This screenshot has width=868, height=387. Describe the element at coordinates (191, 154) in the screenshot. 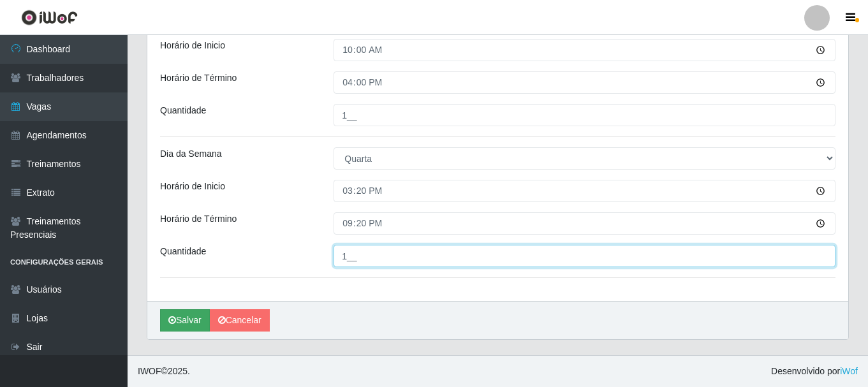

I see `label: Dia da Semana` at that location.